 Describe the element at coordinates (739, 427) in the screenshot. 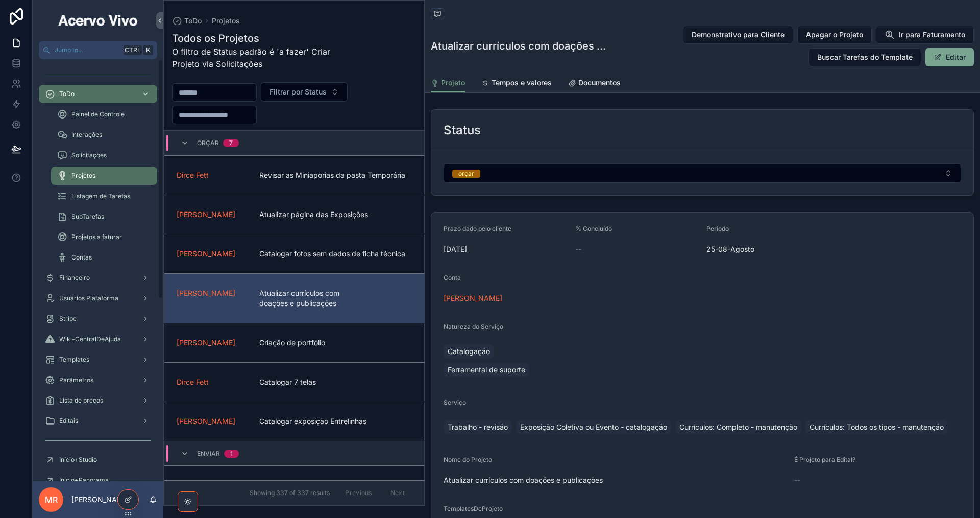

I see `span: Currículos: Completo - manutenção` at that location.